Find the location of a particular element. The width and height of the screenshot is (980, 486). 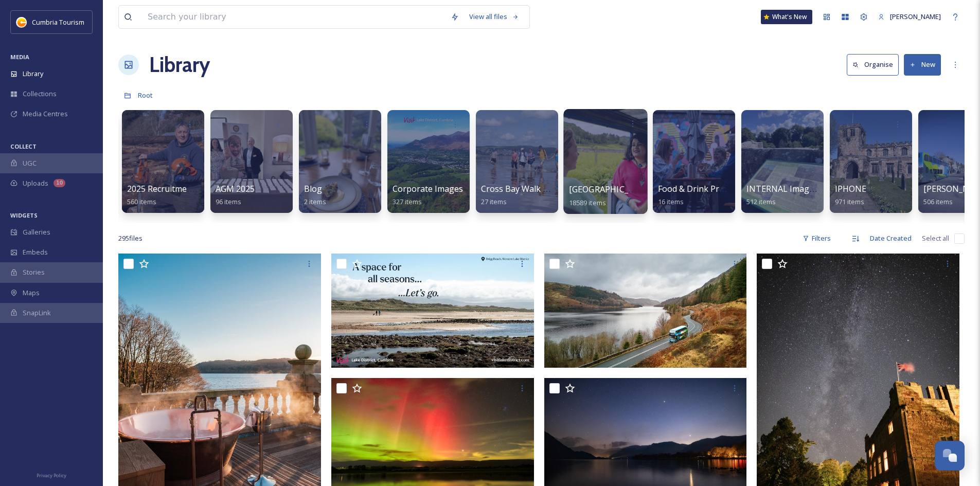

h1: Library is located at coordinates (179, 65).